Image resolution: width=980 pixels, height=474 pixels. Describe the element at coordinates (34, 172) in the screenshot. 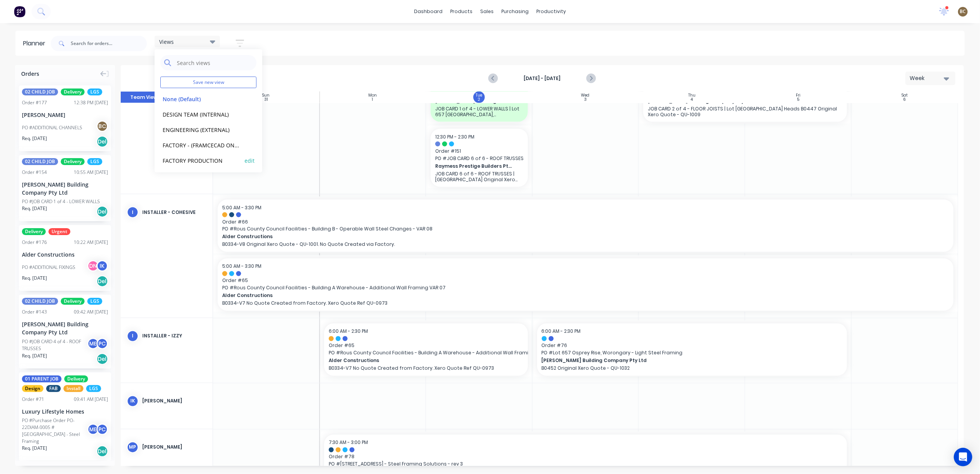

I see `div: Order # 154` at that location.